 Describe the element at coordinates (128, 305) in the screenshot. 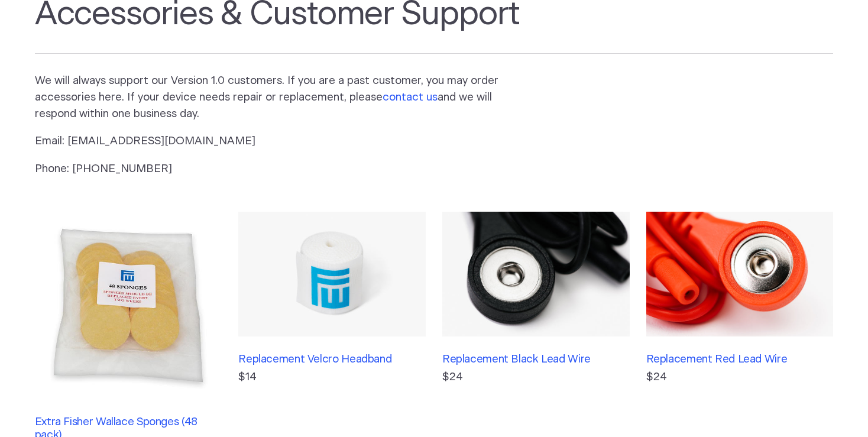

I see `img: Extra Fisher Wallace Sponges (48 pack)` at that location.